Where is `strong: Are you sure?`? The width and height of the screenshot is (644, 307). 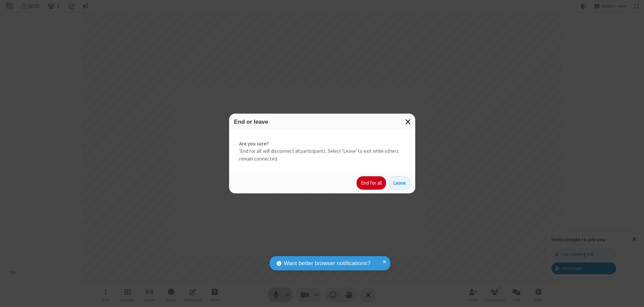
strong: Are you sure? is located at coordinates (322, 144).